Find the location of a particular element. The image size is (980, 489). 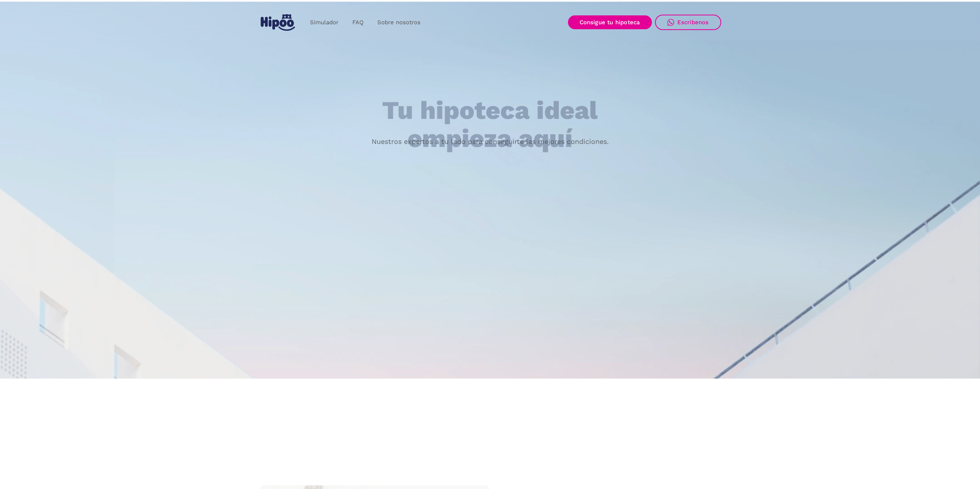

a: Consigue tu hipoteca is located at coordinates (610, 23).